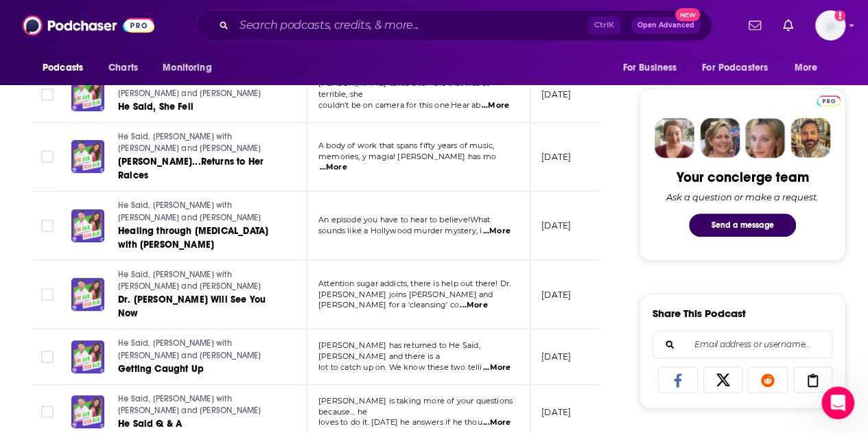 This screenshot has width=868, height=433. Describe the element at coordinates (699, 313) in the screenshot. I see `h3: Share This Podcast` at that location.